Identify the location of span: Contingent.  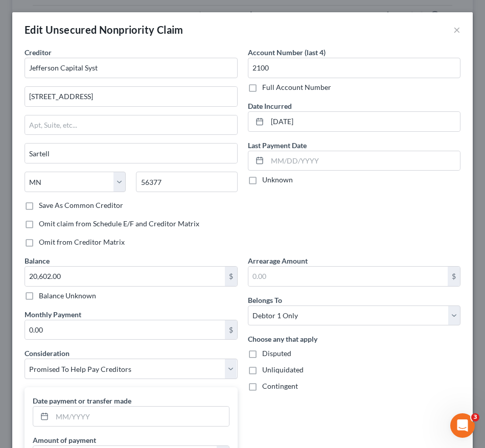
(280, 385).